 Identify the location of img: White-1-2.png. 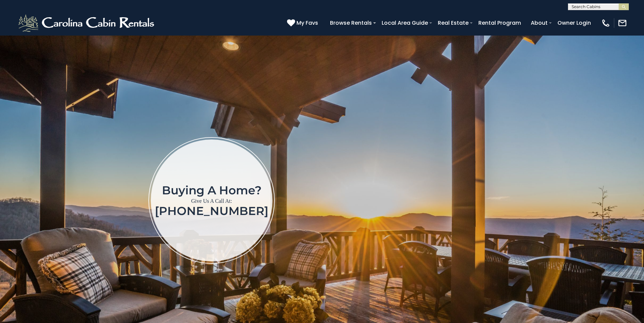
(87, 23).